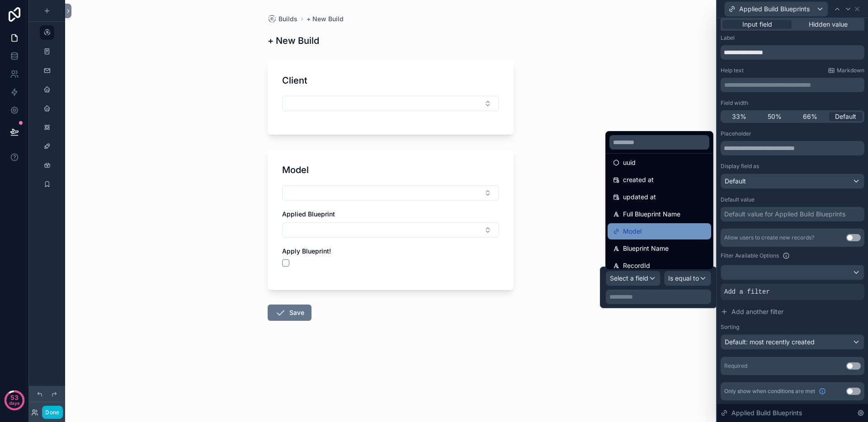 This screenshot has width=868, height=422. Describe the element at coordinates (785, 214) in the screenshot. I see `div: Default value for Applied Build Blueprints` at that location.